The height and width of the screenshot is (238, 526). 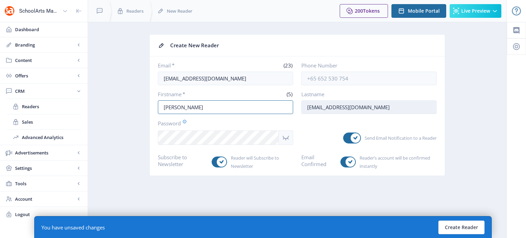 I want to click on span: Sales, so click(x=51, y=122).